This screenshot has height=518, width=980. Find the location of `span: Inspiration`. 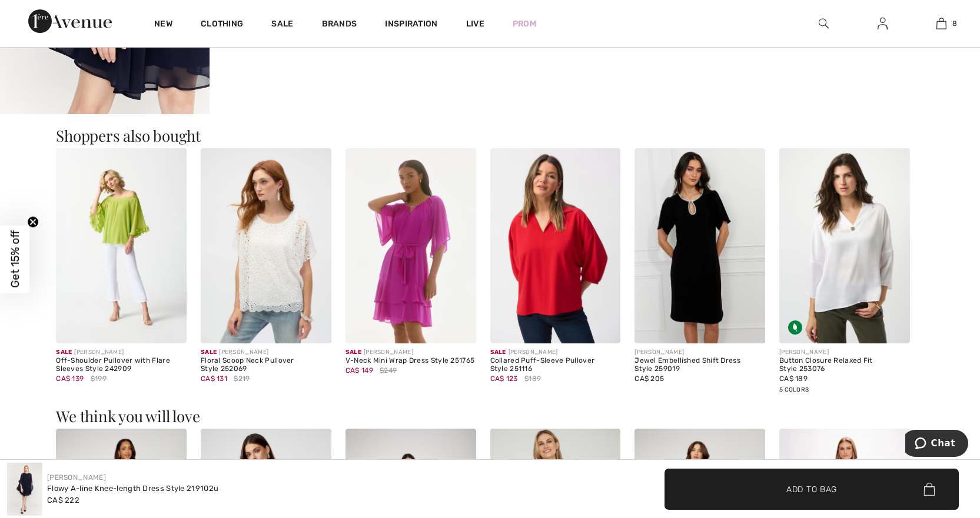

span: Inspiration is located at coordinates (411, 25).